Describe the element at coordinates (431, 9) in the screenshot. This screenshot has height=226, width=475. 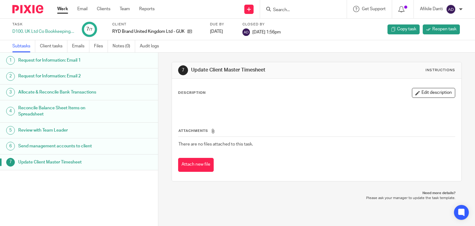
I see `p: Afikile Danti` at that location.